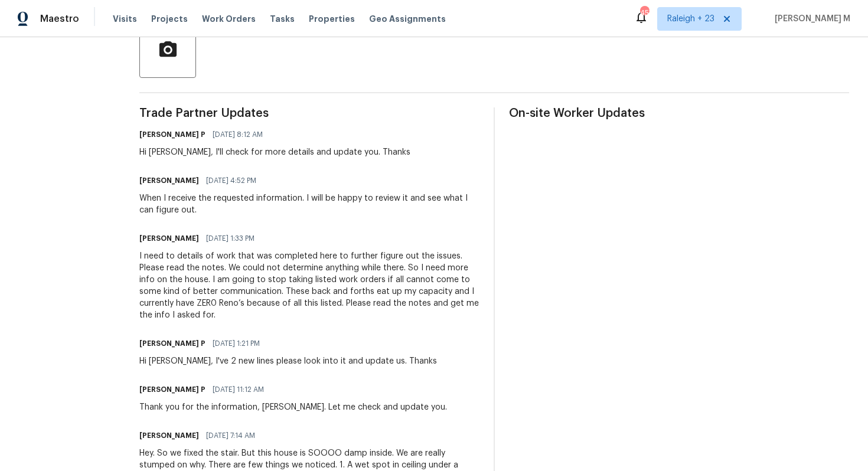  What do you see at coordinates (309, 114) in the screenshot?
I see `span: Trade Partner Updates` at bounding box center [309, 114].